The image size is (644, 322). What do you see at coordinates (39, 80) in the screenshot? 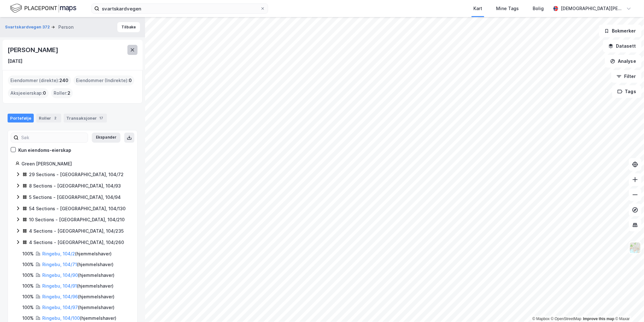
I see `div: Eiendommer (direkte) :` at bounding box center [39, 80].